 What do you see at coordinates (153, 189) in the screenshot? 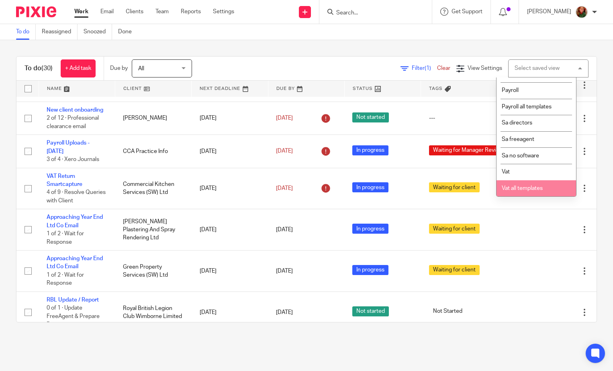
I see `td: Commercial Kitchen Services (SW) Ltd` at bounding box center [153, 189].